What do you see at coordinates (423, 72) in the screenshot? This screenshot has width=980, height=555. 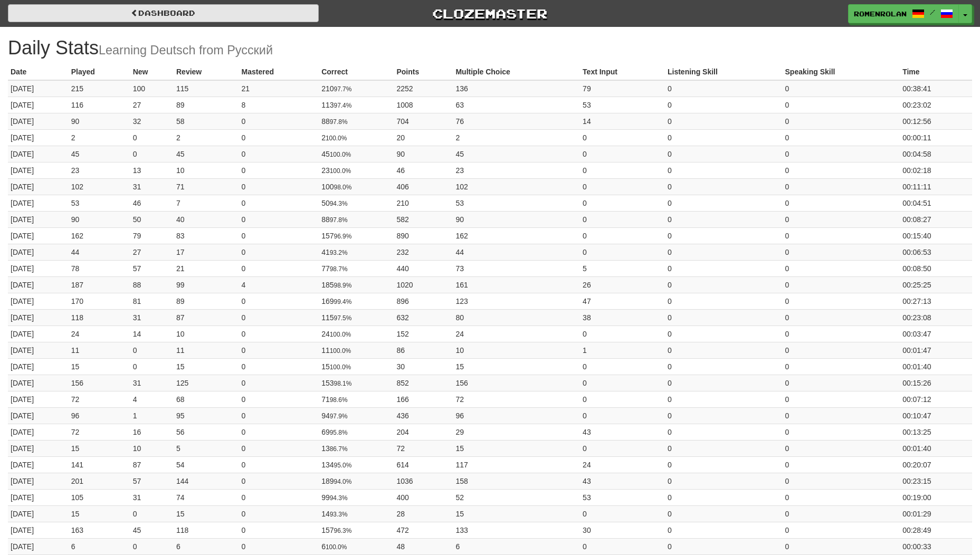 I see `th: Points` at bounding box center [423, 72].